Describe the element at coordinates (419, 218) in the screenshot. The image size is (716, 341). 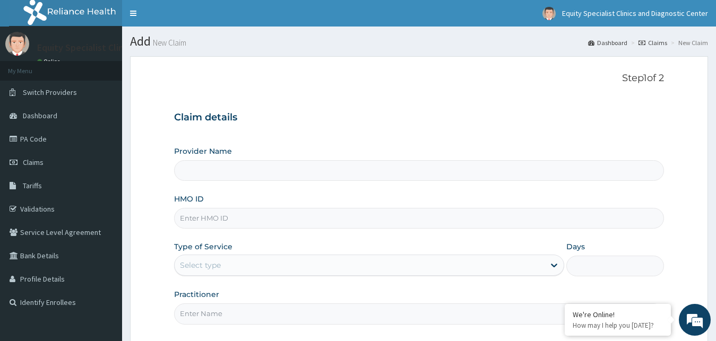
I see `input: Enter HMO ID` at that location.